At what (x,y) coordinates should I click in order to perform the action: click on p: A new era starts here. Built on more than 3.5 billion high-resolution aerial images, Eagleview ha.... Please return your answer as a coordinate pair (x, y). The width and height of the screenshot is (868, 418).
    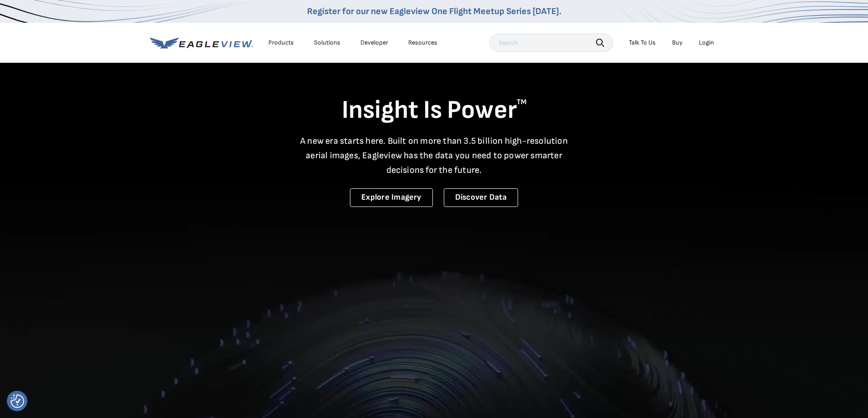
    Looking at the image, I should click on (434, 156).